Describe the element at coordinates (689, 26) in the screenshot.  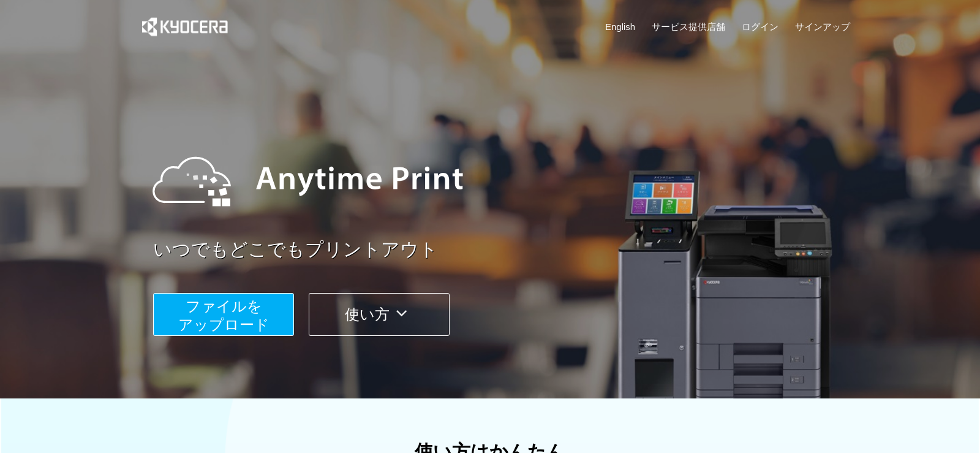
I see `a: サービス提供店舗` at that location.